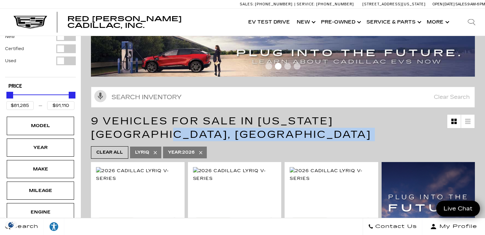 This screenshot has height=235, width=485. Describe the element at coordinates (100, 96) in the screenshot. I see `svg: Click to toggle on voice search` at that location.